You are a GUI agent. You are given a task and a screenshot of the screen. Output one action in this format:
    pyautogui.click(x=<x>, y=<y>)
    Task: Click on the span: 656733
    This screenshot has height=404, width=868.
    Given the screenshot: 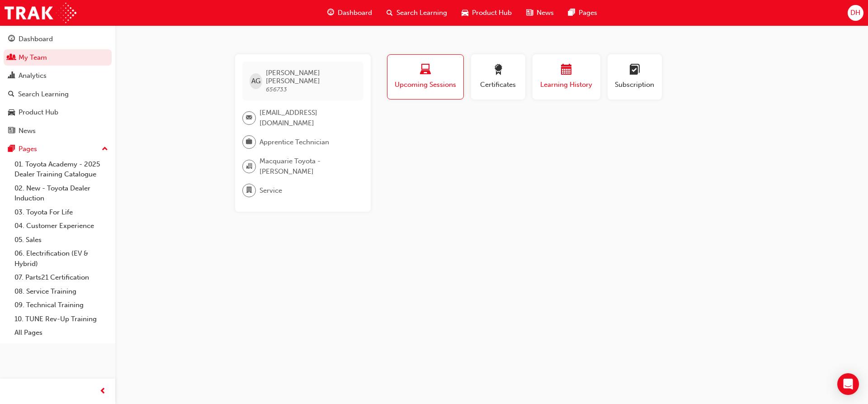 What is the action you would take?
    pyautogui.click(x=276, y=89)
    